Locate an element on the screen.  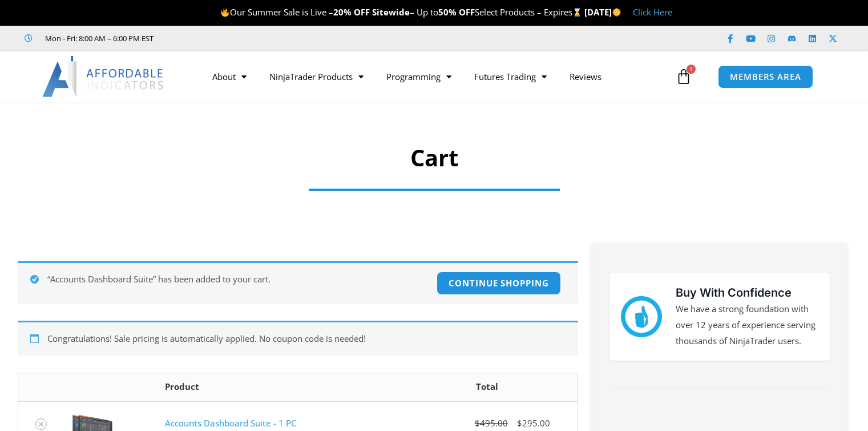
bdi: 495.00 is located at coordinates (491, 423).